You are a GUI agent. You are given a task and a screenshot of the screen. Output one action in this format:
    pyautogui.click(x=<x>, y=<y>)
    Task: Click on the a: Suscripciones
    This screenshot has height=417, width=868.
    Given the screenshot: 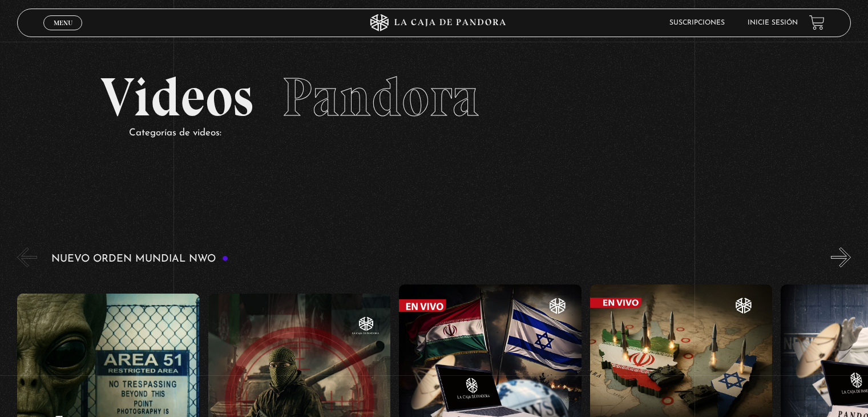 What is the action you would take?
    pyautogui.click(x=696, y=23)
    